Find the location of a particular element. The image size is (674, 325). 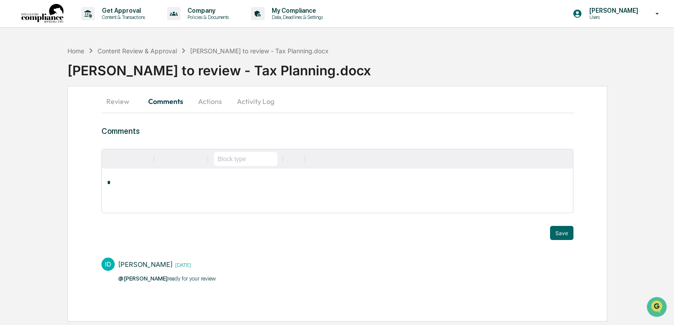

p: Get Approval is located at coordinates (122, 11).